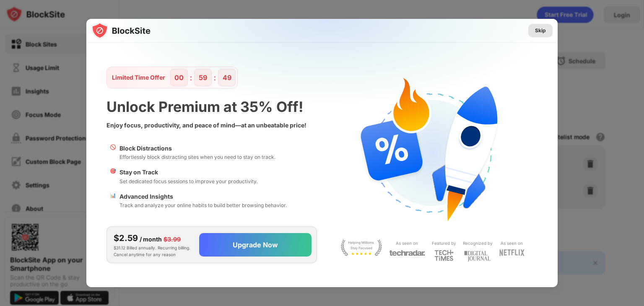  I want to click on div: $2.59, so click(126, 238).